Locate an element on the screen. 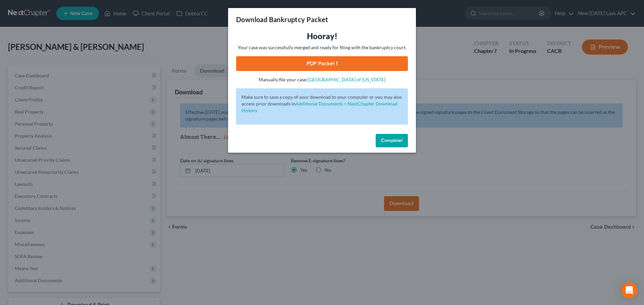  a: Additional Documents > NextChapter Download History. is located at coordinates (320, 107).